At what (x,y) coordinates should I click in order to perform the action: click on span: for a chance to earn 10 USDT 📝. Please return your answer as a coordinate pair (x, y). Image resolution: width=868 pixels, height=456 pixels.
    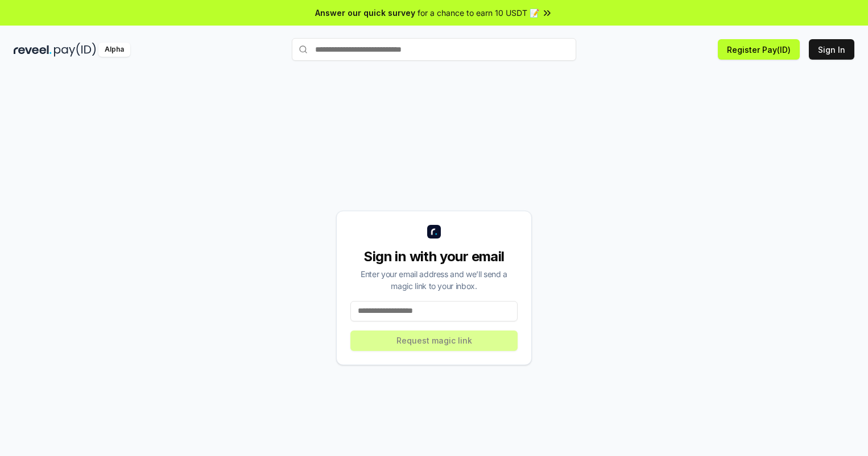
    Looking at the image, I should click on (478, 13).